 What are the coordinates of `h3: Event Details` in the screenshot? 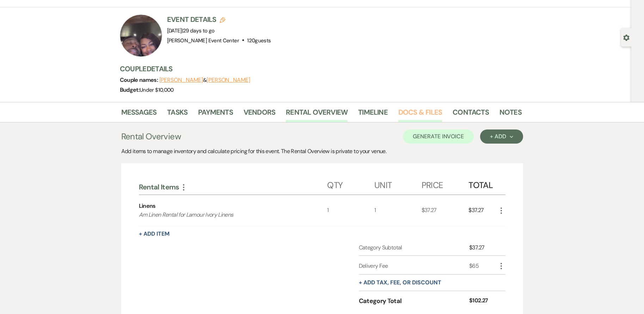 It's located at (219, 20).